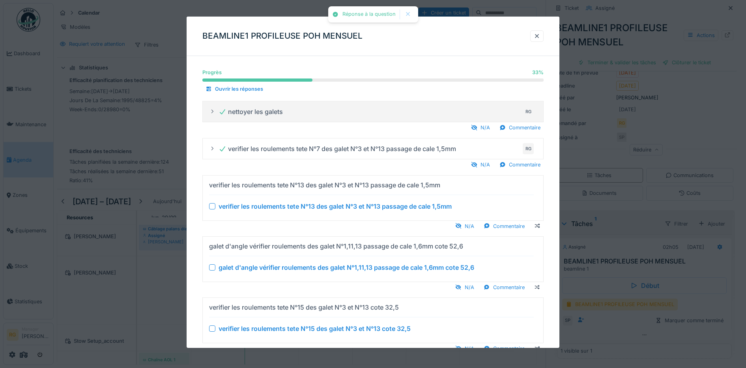 This screenshot has height=368, width=746. I want to click on summary: verifier les roulements tete N°13 des galet N°3 et N°13 passage de cale 1,5mm verifier les roulem..., so click(373, 198).